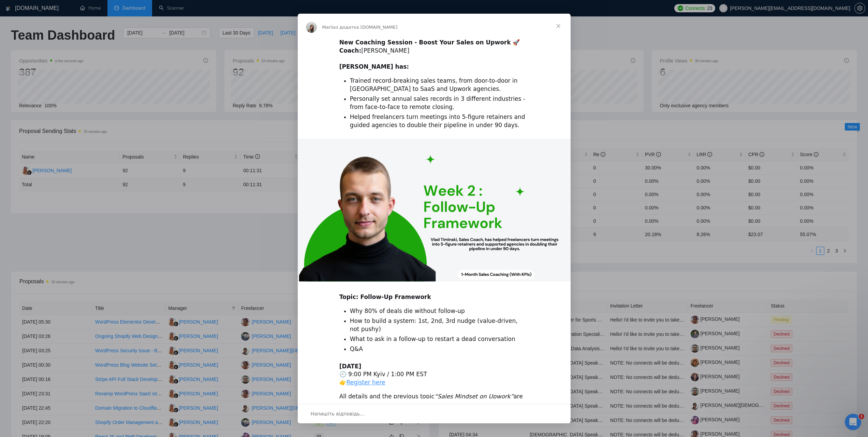 This screenshot has height=437, width=868. I want to click on a: Register here, so click(366, 382).